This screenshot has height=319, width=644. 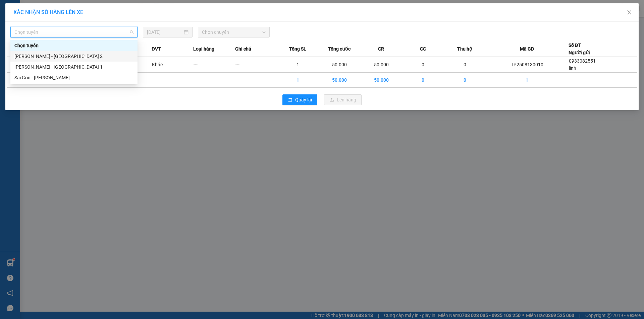 I want to click on span: ĐVT, so click(x=156, y=49).